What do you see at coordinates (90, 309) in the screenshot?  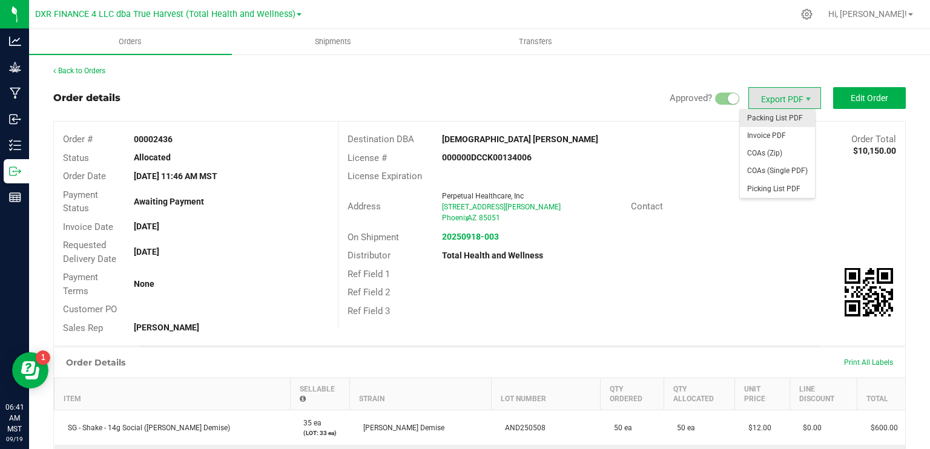 I see `span: Customer PO` at bounding box center [90, 309].